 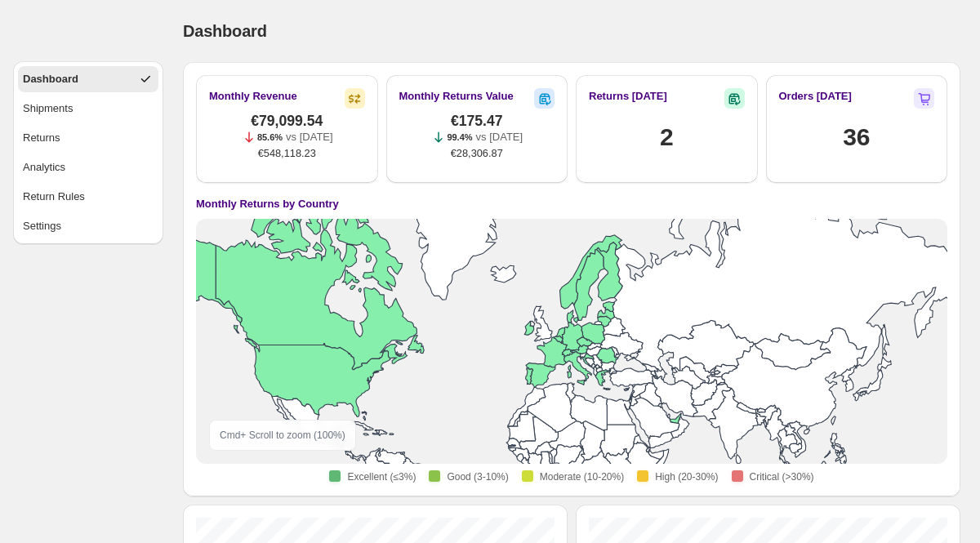 I want to click on button: Returns, so click(x=88, y=138).